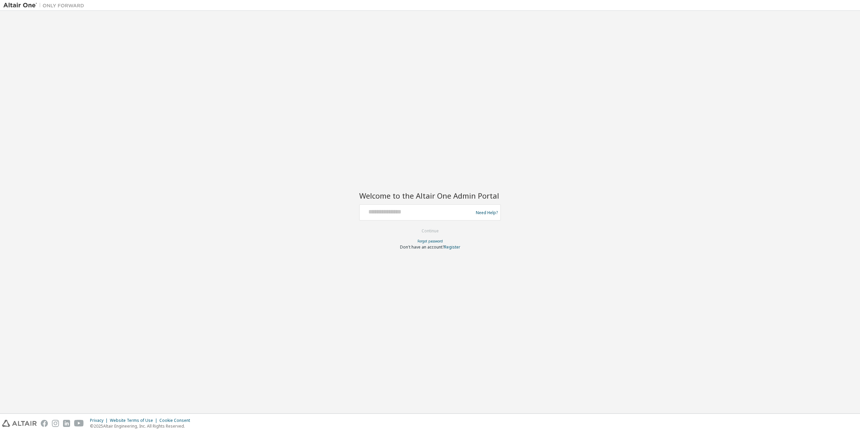 The height and width of the screenshot is (433, 860). What do you see at coordinates (45, 5) in the screenshot?
I see `img: Altair One` at bounding box center [45, 5].